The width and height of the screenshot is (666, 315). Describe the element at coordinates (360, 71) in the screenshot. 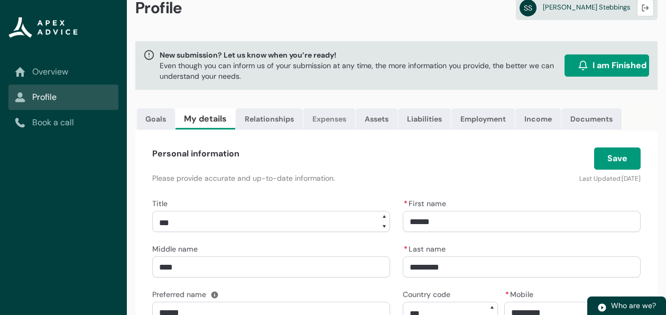

I see `p: Even though you can inform us of your submission at any time, the more information you provide, t...` at that location.